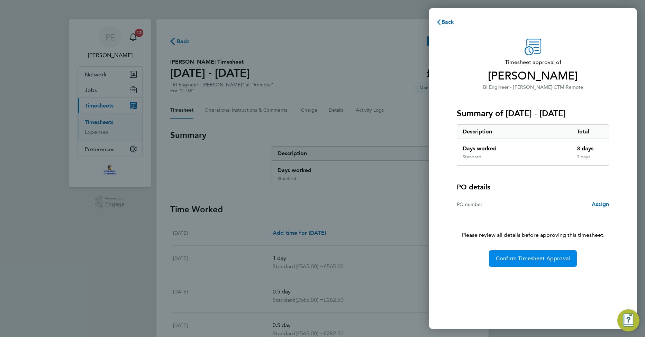 This screenshot has width=645, height=337. What do you see at coordinates (514, 132) in the screenshot?
I see `div: Description` at bounding box center [514, 132].